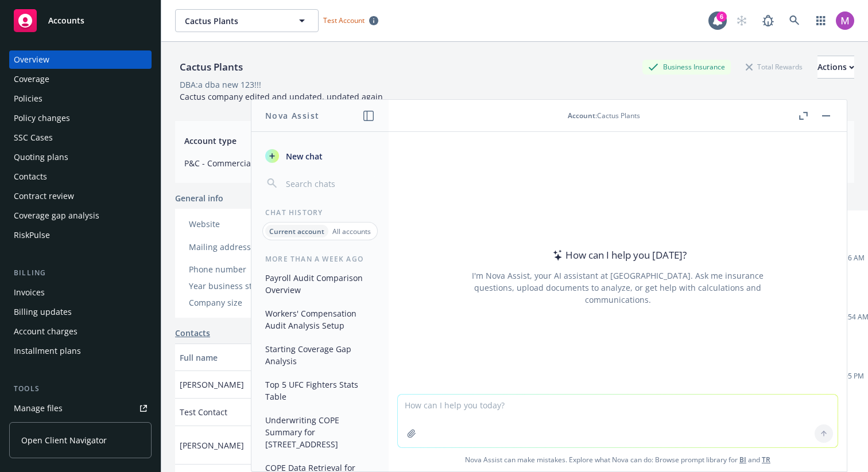 The height and width of the screenshot is (472, 868). Describe the element at coordinates (81, 138) in the screenshot. I see `a: SSC Cases` at that location.